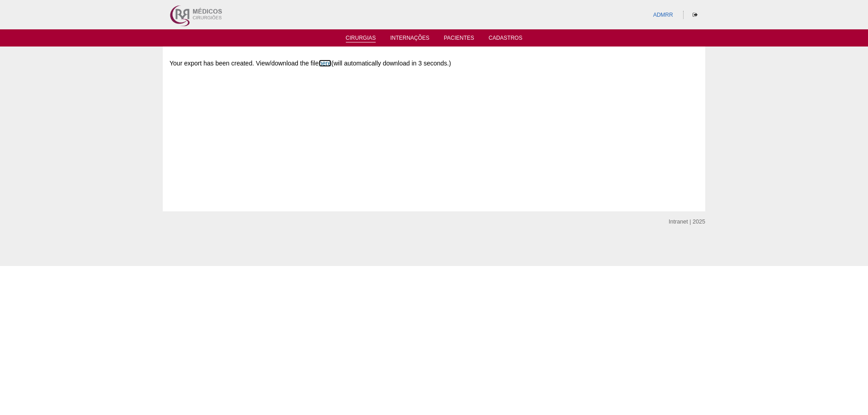 This screenshot has width=868, height=415. What do you see at coordinates (695, 15) in the screenshot?
I see `i: Sair` at bounding box center [695, 15].